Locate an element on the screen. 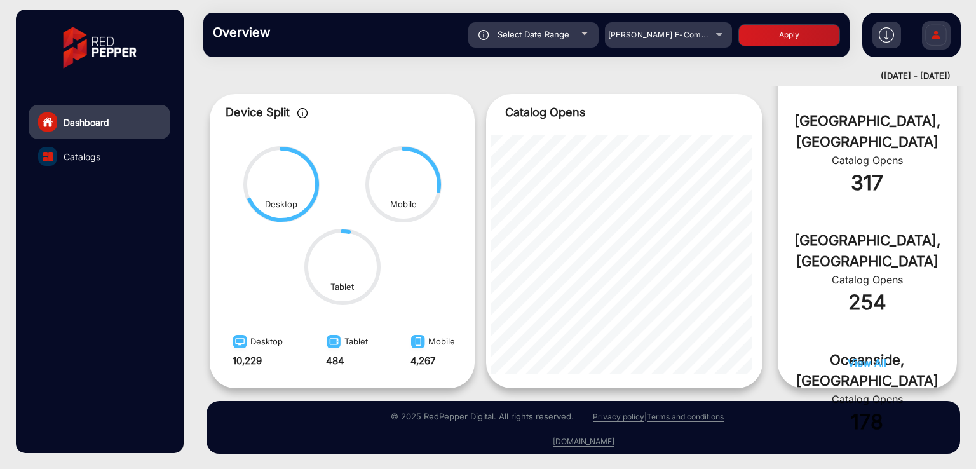  div: 254 is located at coordinates (867, 302).